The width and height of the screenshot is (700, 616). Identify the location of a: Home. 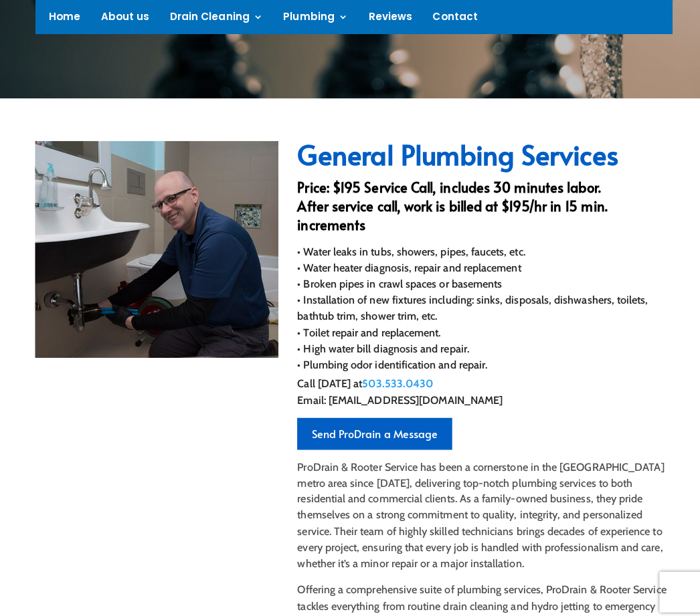
(64, 19).